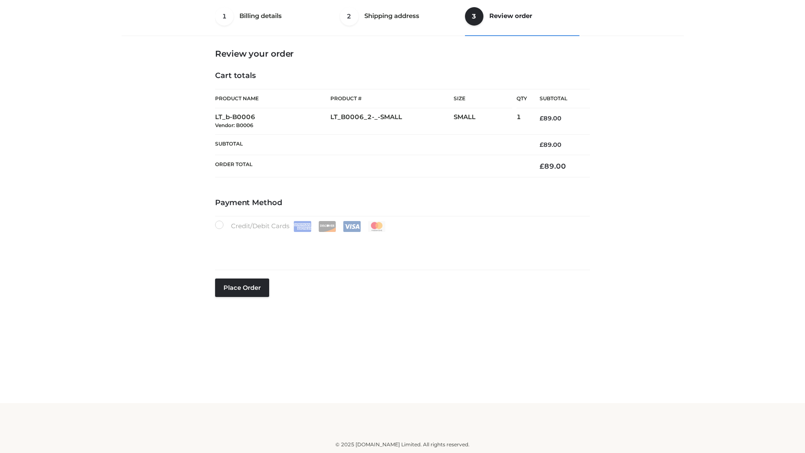 The width and height of the screenshot is (805, 453). I want to click on td: LT_B0006_2-_-SMALL, so click(392, 121).